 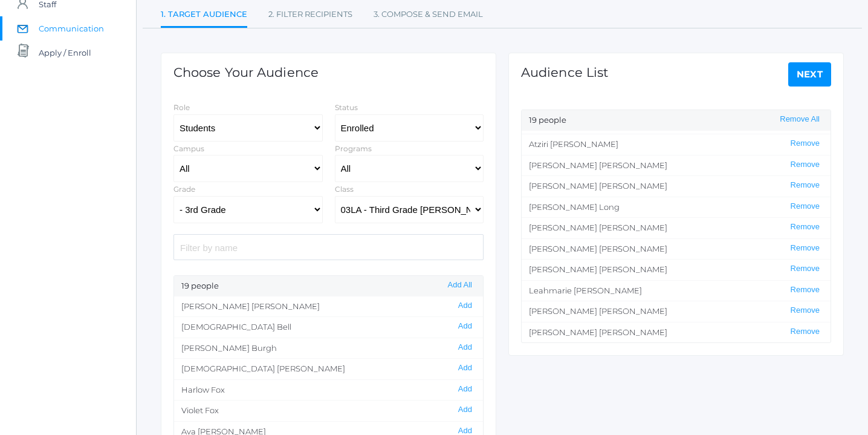 What do you see at coordinates (310, 14) in the screenshot?
I see `a: 2. Filter Recipients` at bounding box center [310, 14].